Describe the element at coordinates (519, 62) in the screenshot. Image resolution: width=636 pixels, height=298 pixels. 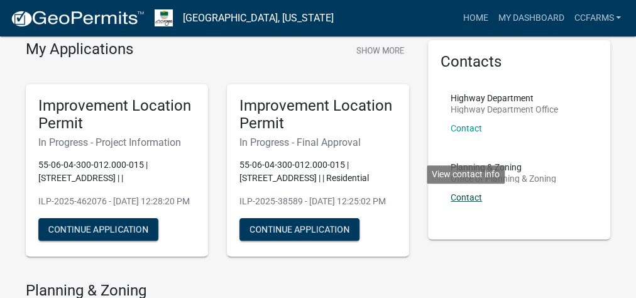
I see `h5: Contacts` at that location.